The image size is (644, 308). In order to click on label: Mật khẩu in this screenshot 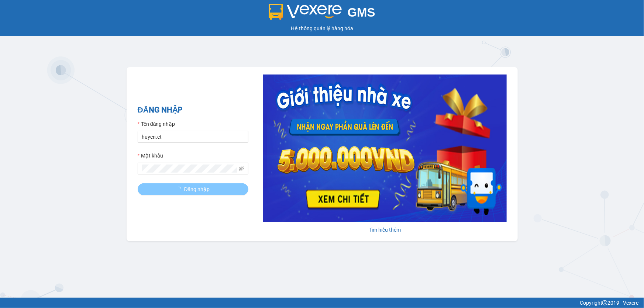, I will do `click(150, 156)`.